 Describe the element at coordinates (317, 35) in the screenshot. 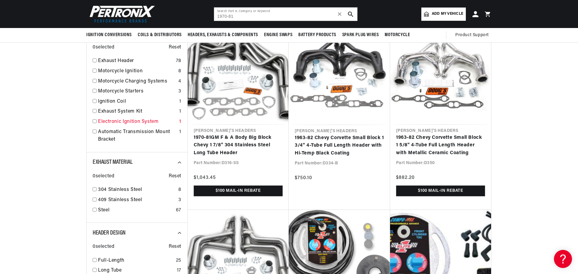

I see `span: Battery Products` at that location.